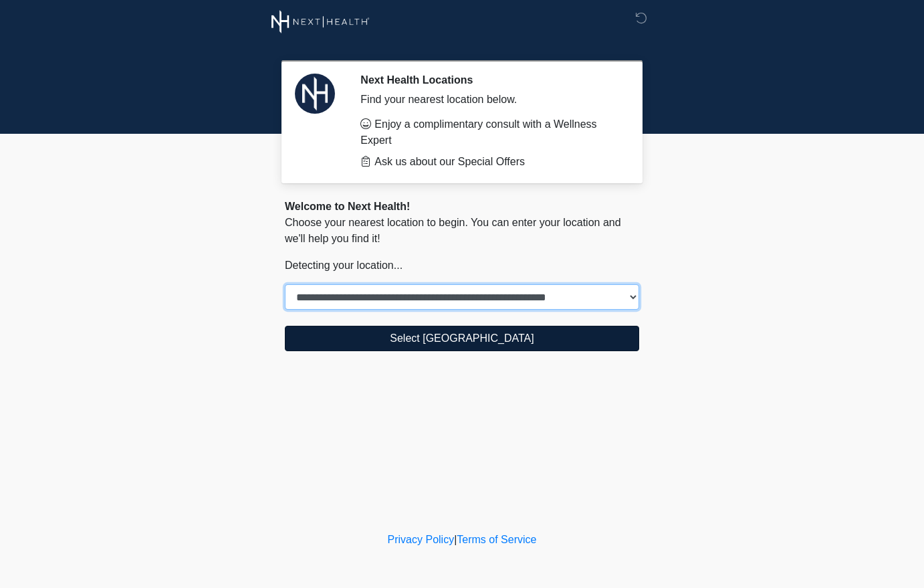 Image resolution: width=924 pixels, height=588 pixels. I want to click on div: Welcome to Next Health!, so click(462, 207).